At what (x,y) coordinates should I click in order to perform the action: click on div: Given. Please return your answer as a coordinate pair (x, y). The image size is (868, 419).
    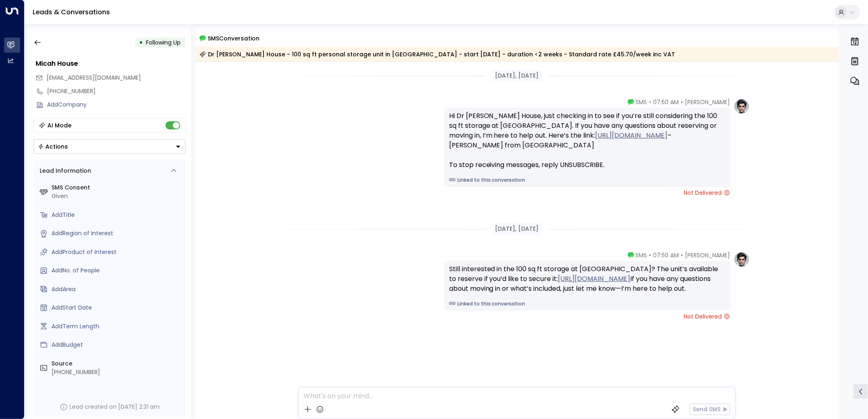
    Looking at the image, I should click on (117, 196).